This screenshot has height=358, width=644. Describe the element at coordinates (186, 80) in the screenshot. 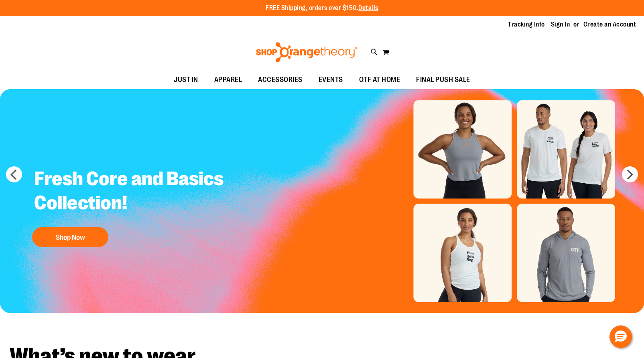

I see `a: JUST IN` at that location.